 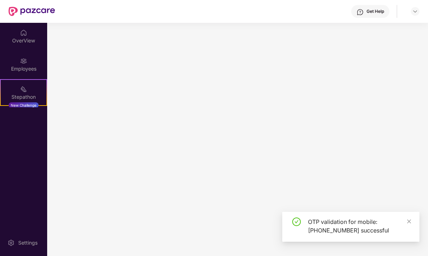 I want to click on span: close, so click(x=409, y=222).